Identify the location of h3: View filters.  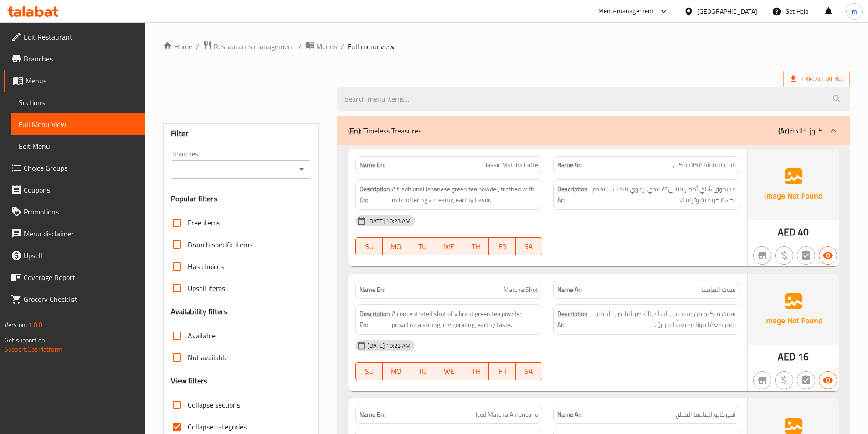
(189, 381).